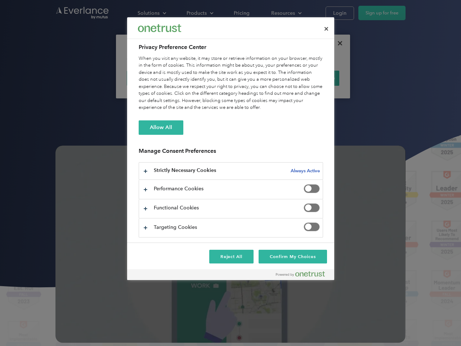 The width and height of the screenshot is (461, 346). Describe the element at coordinates (303, 275) in the screenshot. I see `a: Powered by OneTrust Opens in a new Tab` at that location.